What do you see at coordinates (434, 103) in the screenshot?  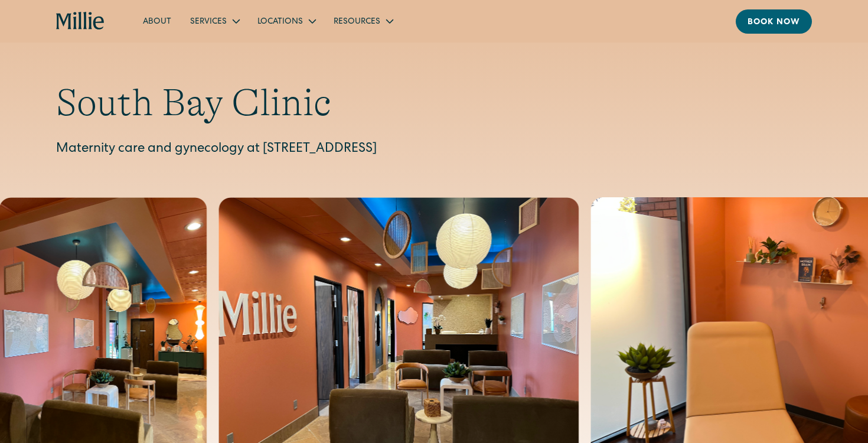 I see `h1: South Bay Clinic` at bounding box center [434, 103].